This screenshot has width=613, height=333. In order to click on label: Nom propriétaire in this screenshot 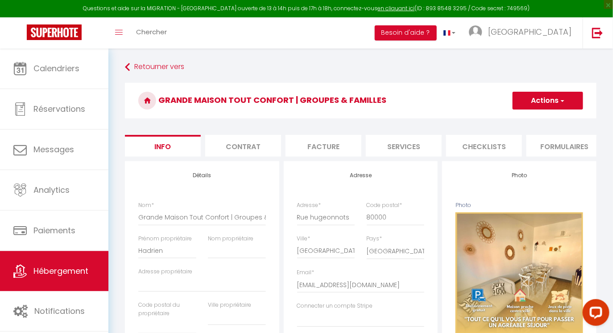, I will do `click(230, 239)`.